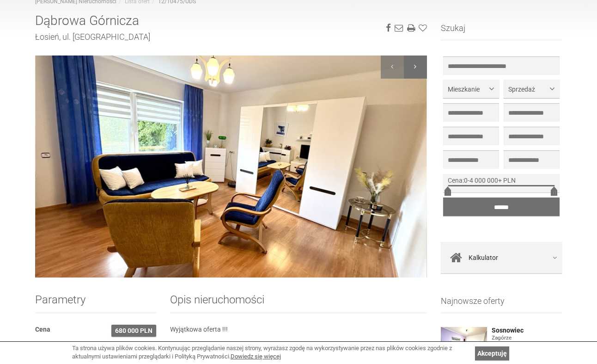 The height and width of the screenshot is (364, 597). Describe the element at coordinates (96, 345) in the screenshot. I see `dd: 3 400 PLN` at that location.